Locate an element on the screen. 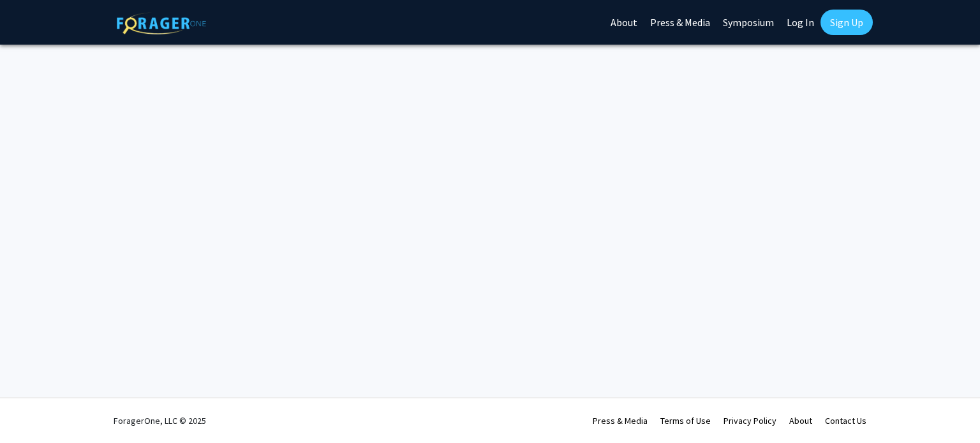 This screenshot has height=443, width=980. a: About is located at coordinates (801, 421).